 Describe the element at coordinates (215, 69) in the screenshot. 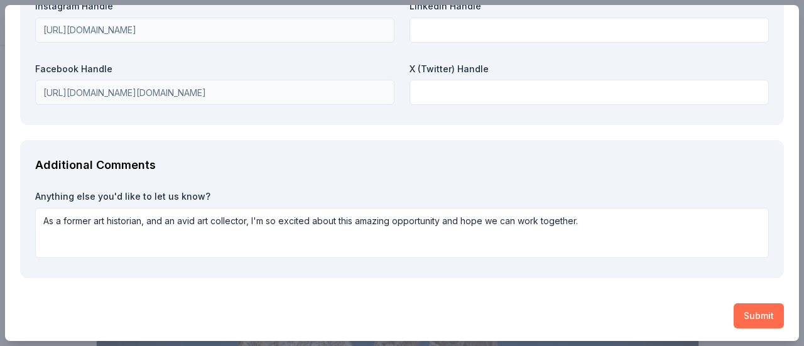

I see `label: Facebook Handle` at that location.